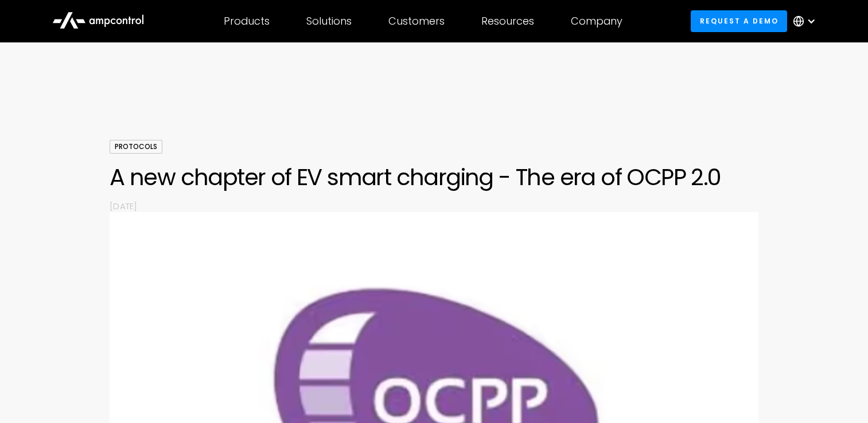 The width and height of the screenshot is (868, 423). What do you see at coordinates (508, 21) in the screenshot?
I see `div: Resources` at bounding box center [508, 21].